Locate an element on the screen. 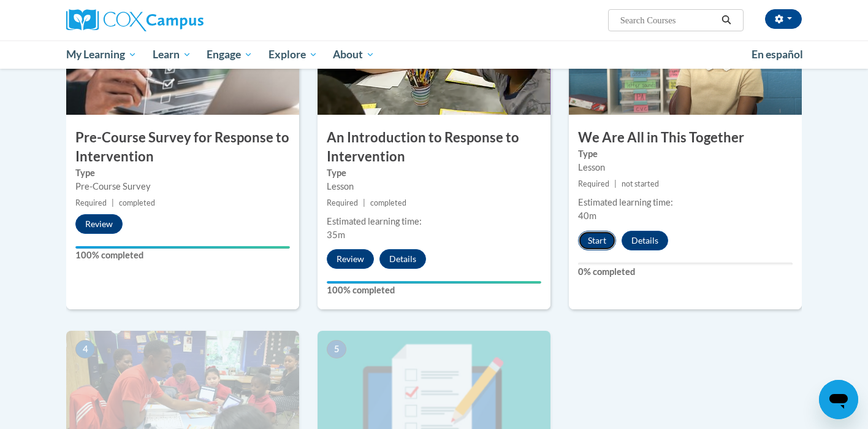 This screenshot has height=429, width=868. span: 40m is located at coordinates (587, 215).